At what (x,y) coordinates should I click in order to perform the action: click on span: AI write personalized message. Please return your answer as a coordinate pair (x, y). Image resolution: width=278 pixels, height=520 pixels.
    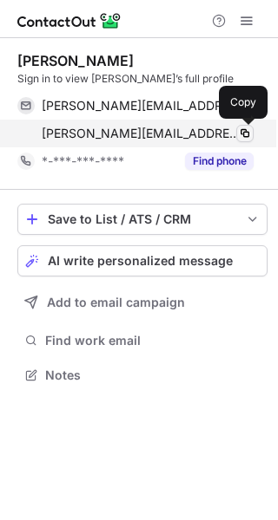
    Looking at the image, I should click on (140, 261).